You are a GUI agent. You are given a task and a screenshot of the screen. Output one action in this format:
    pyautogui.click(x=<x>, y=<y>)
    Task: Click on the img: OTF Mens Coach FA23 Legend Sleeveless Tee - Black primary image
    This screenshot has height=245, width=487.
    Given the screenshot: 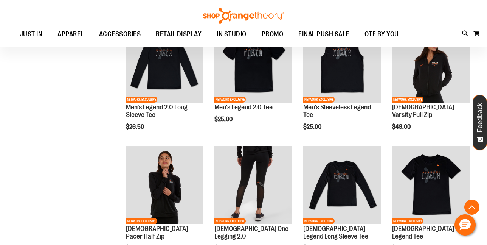 What is the action you would take?
    pyautogui.click(x=343, y=64)
    